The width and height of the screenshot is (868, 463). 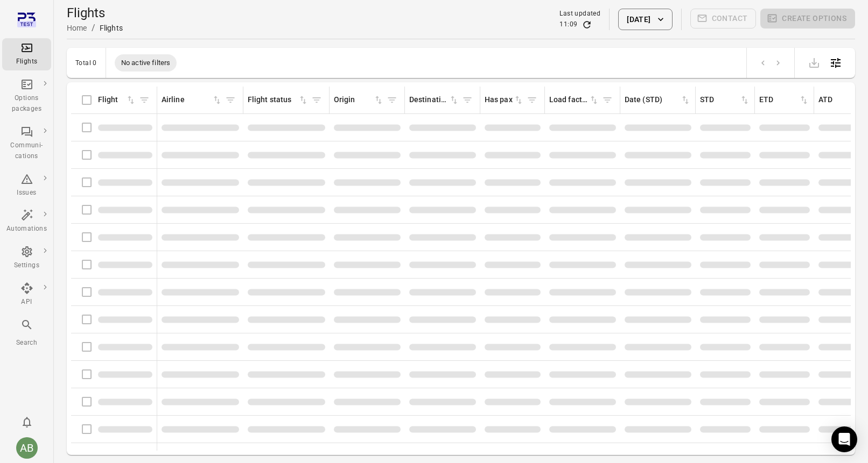 I want to click on nav: pagination navigation, so click(x=771, y=63).